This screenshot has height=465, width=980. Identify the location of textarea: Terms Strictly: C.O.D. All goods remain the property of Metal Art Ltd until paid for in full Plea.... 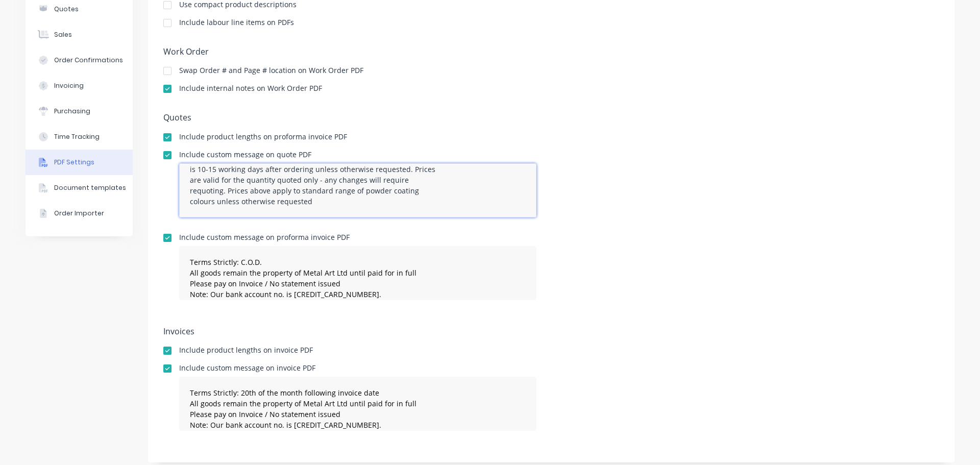
(358, 273).